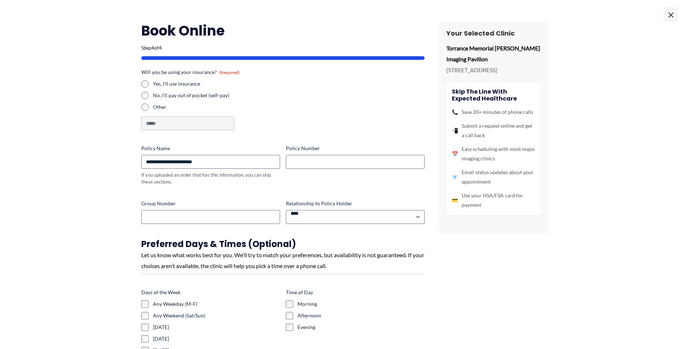 Image resolution: width=689 pixels, height=349 pixels. I want to click on span: (Required), so click(229, 72).